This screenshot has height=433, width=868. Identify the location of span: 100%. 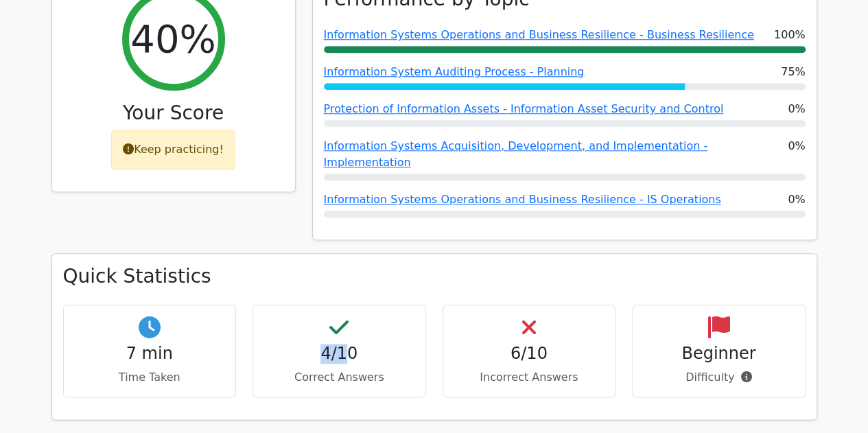
(790, 35).